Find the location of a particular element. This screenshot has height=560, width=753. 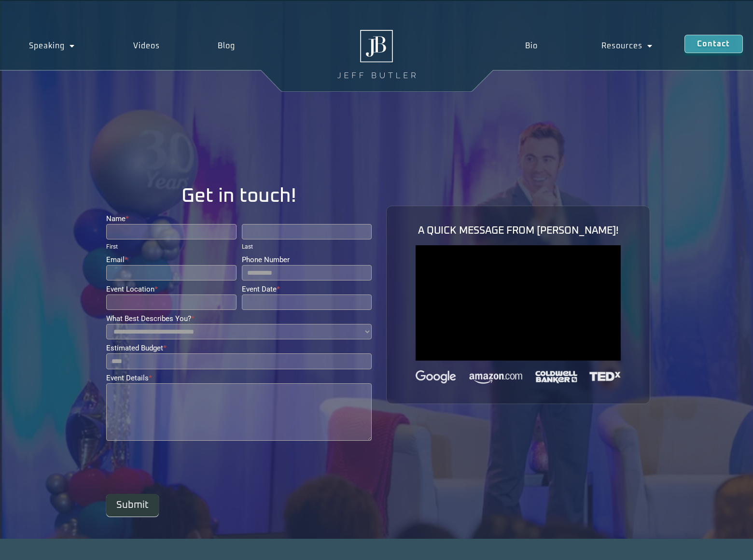

label: What Best Describes You? is located at coordinates (239, 320).